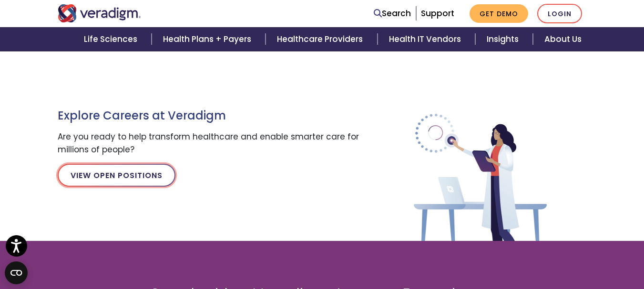 This screenshot has width=644, height=289. What do you see at coordinates (563, 39) in the screenshot?
I see `a: About Us` at bounding box center [563, 39].